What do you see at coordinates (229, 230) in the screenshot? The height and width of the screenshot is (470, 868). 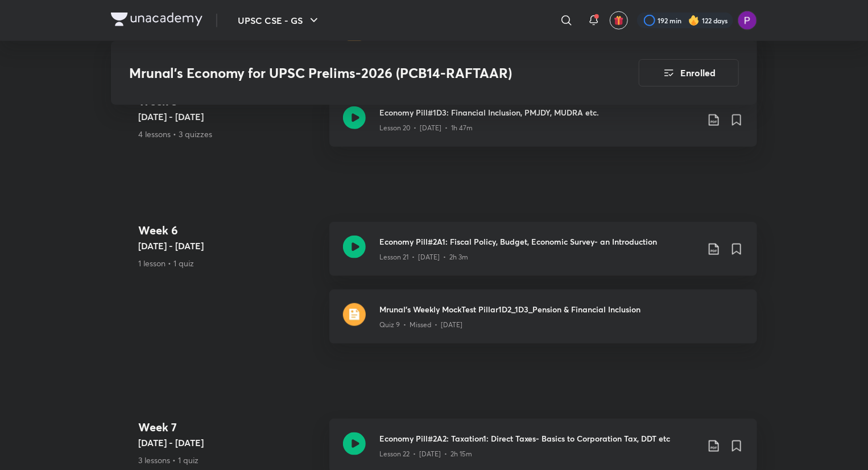 I see `h4: Week 6` at bounding box center [229, 230].